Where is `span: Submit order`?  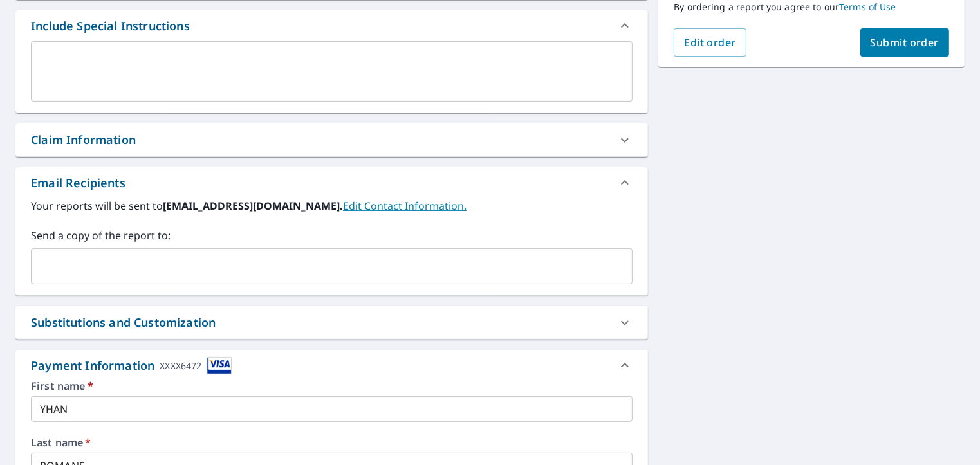 span: Submit order is located at coordinates (905, 42).